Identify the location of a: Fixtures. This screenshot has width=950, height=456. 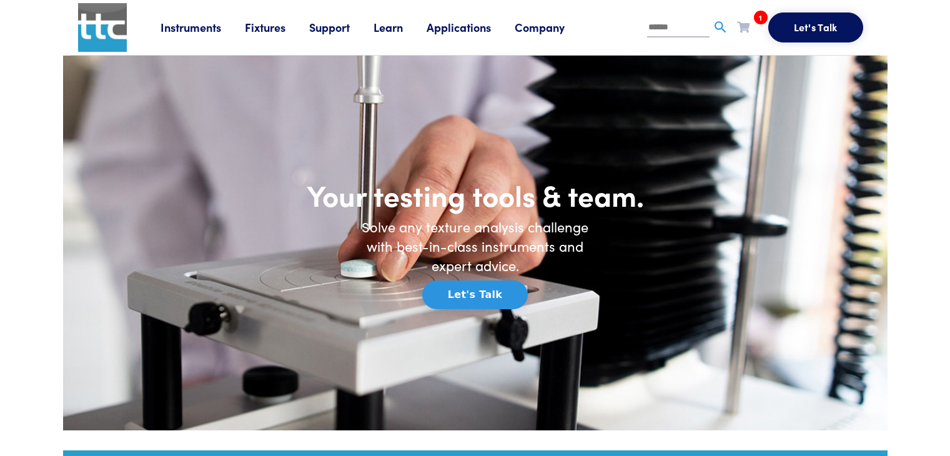
(277, 27).